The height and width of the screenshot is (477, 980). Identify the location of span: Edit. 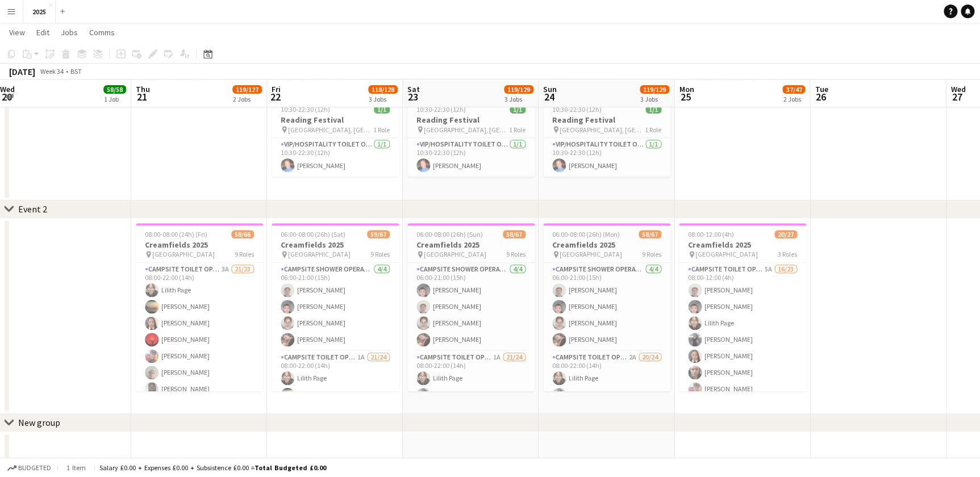
(42, 32).